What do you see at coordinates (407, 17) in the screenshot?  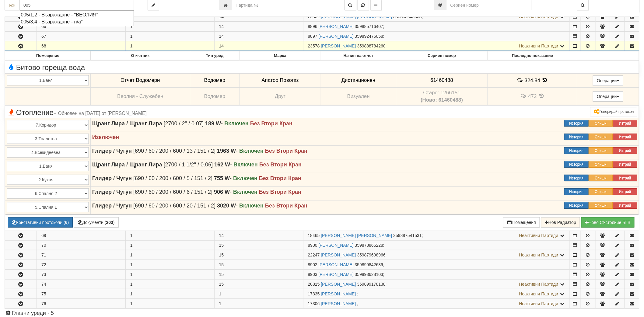 I see `span: 359888640008` at bounding box center [407, 17].